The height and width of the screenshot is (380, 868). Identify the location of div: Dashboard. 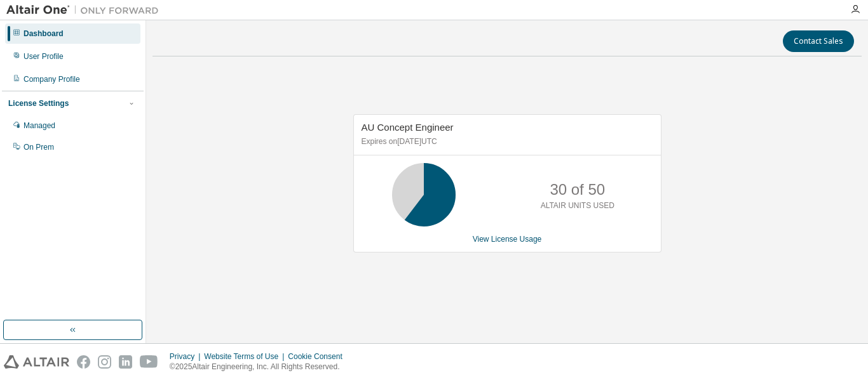
(43, 34).